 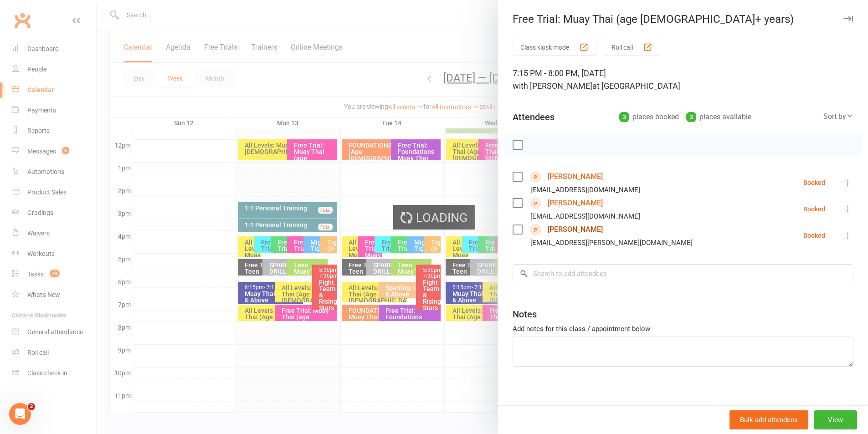 I want to click on div: Add notes for this class / appointment below, so click(x=684, y=329).